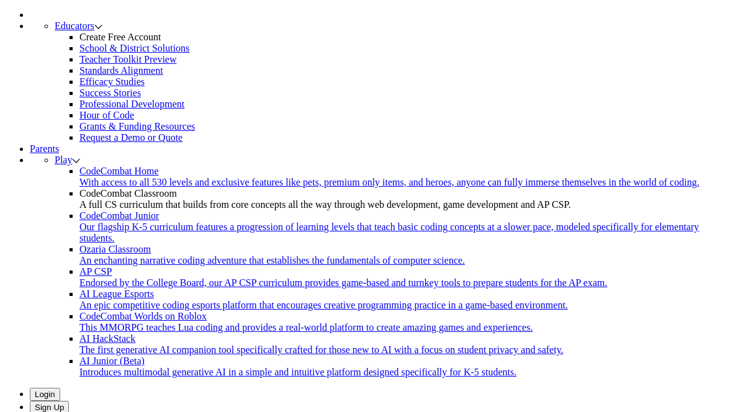 The width and height of the screenshot is (733, 412). Describe the element at coordinates (403, 367) in the screenshot. I see `a: AI Junior (Beta)Introduces multimodal generative AI in a simple and intuitive platform designed s...` at that location.